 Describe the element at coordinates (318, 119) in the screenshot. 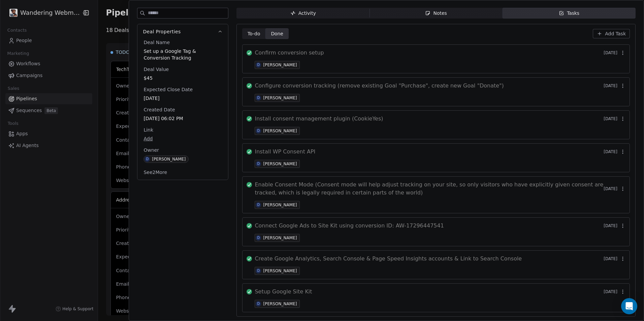

I see `span: Install consent management plugin (CookieYes)` at that location.